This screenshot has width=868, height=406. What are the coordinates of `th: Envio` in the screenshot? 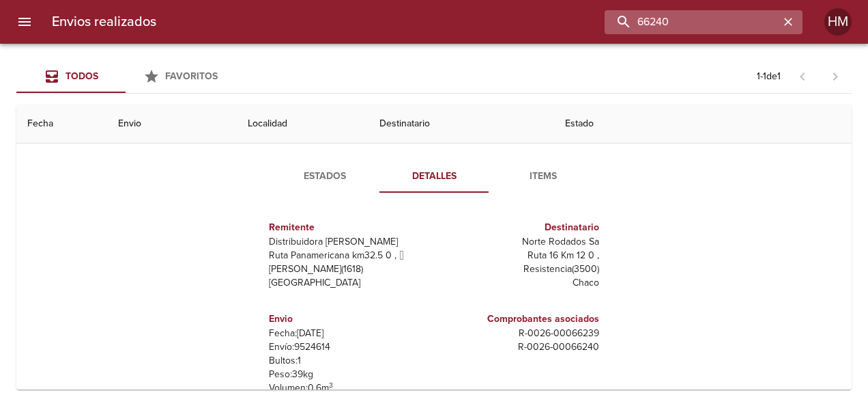 It's located at (172, 124).